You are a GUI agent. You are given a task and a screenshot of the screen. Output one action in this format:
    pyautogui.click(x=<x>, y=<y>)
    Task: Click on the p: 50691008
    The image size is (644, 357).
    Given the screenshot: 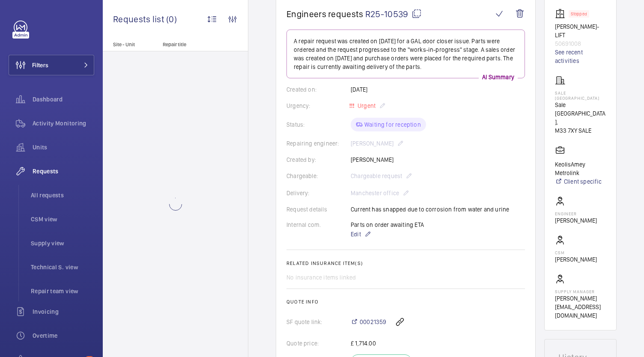 What is the action you would take?
    pyautogui.click(x=580, y=44)
    